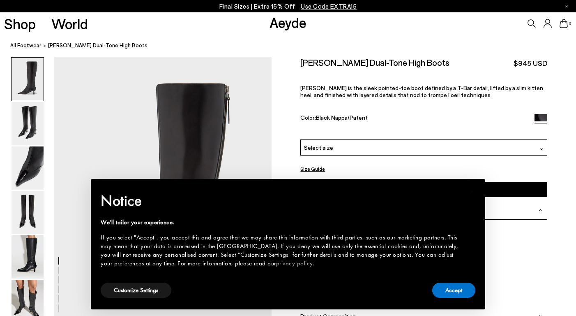 This screenshot has width=576, height=316. What do you see at coordinates (28, 212) in the screenshot?
I see `img: Alexis Dual-Tone High Boots - Image 4` at bounding box center [28, 212].